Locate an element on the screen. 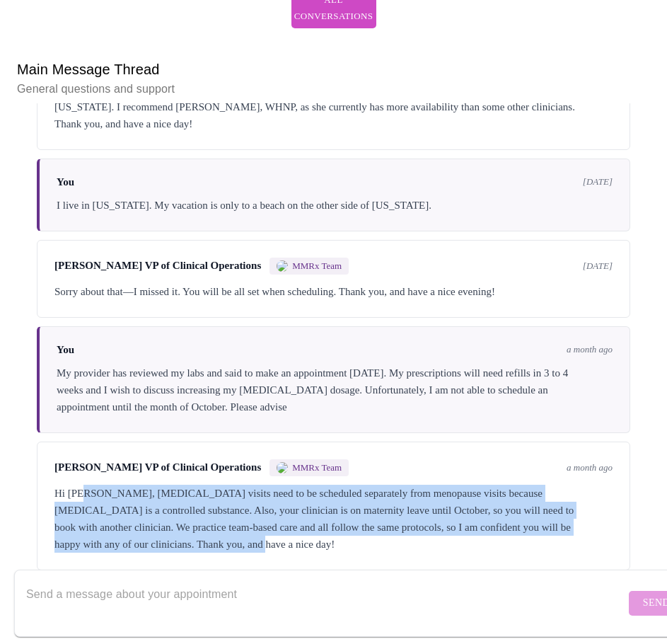 Image resolution: width=667 pixels, height=644 pixels. p: General questions and support is located at coordinates (333, 90).